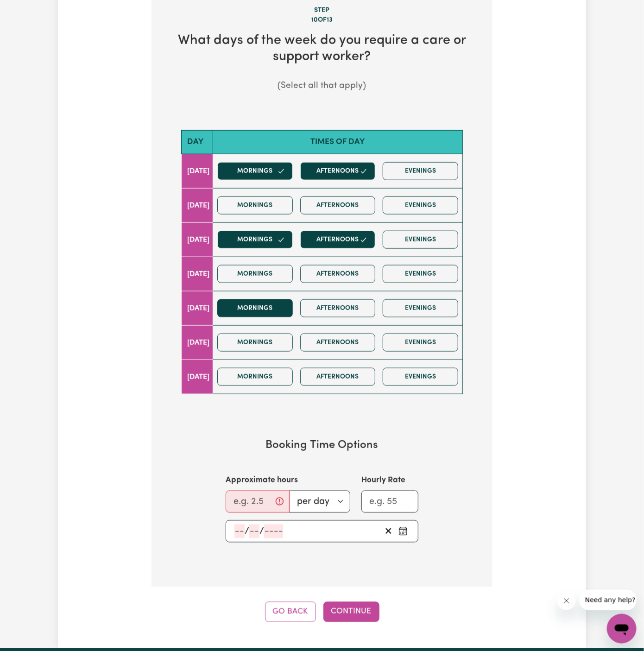 This screenshot has height=651, width=644. What do you see at coordinates (257, 502) in the screenshot?
I see `input: e.g. 2.5` at bounding box center [257, 502].